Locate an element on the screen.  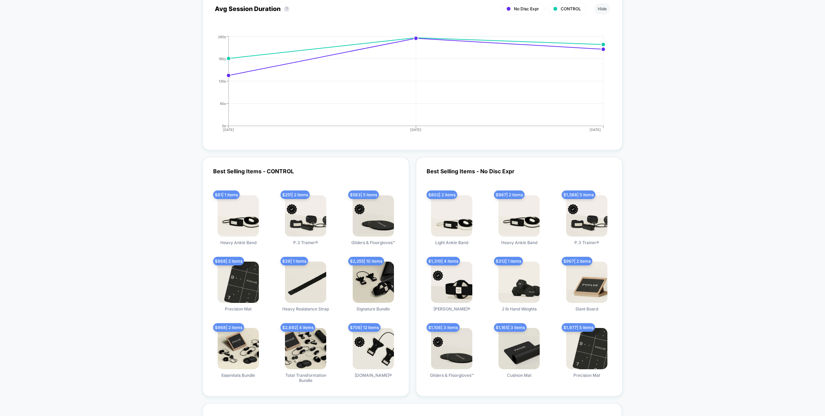
span: No Disc Expr is located at coordinates (526, 9).